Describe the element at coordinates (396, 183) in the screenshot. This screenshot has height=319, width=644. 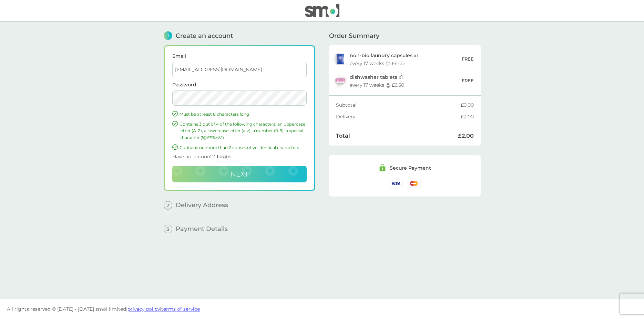
I see `img: /assets/icons/cards/visa.svg` at that location.